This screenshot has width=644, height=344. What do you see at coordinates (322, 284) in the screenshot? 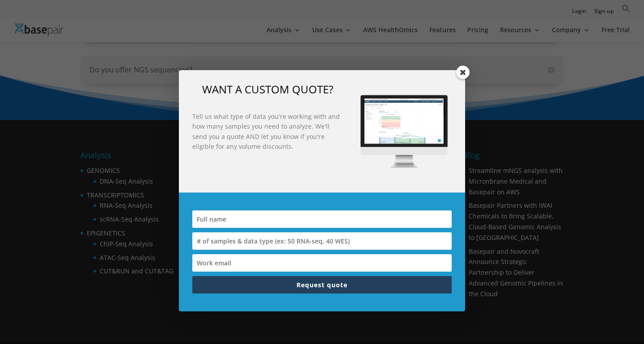
I see `span: Request quote` at bounding box center [322, 284].